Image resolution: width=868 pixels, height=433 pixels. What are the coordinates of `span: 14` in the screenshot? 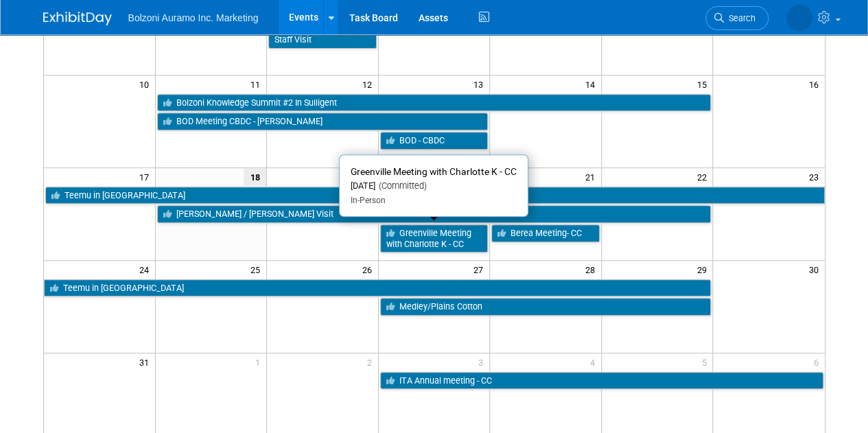 It's located at (592, 83).